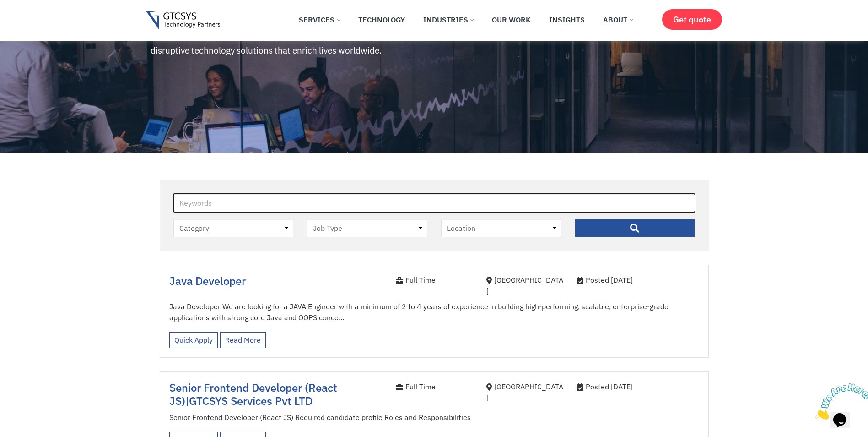 Image resolution: width=868 pixels, height=437 pixels. Describe the element at coordinates (29, 22) in the screenshot. I see `div: CloseChat attention grabber` at that location.